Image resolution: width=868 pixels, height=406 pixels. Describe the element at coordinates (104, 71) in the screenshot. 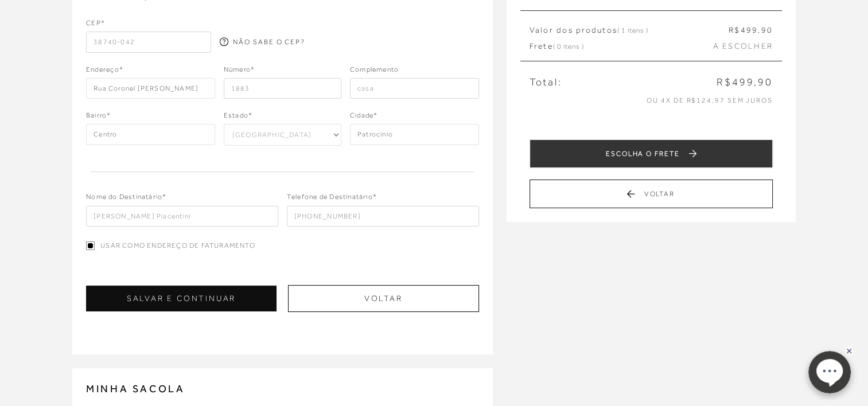

I see `span: Endereço*` at that location.